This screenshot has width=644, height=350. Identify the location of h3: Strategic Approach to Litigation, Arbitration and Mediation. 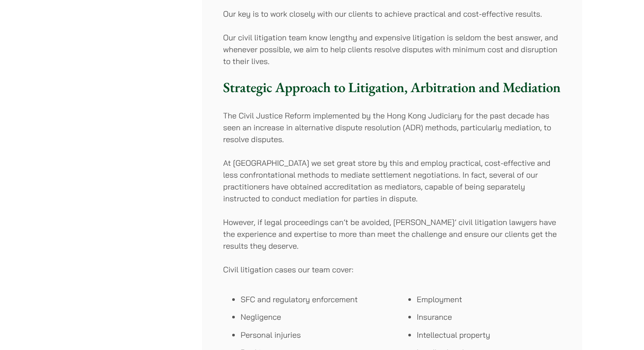
(392, 87).